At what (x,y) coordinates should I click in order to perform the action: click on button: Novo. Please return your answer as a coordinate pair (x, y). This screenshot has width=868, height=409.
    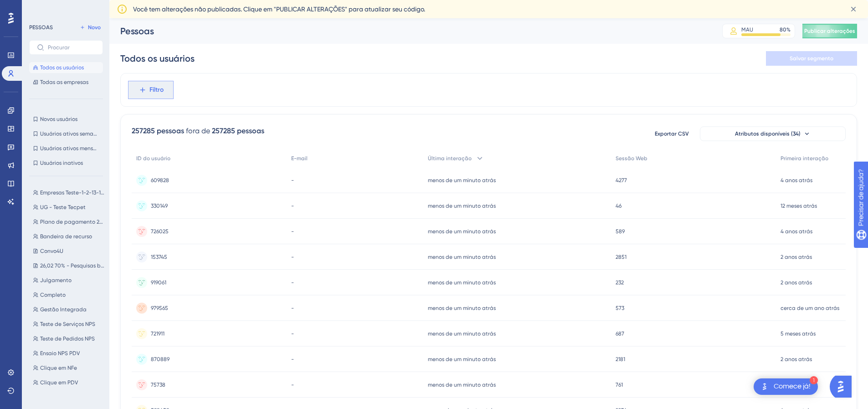
    Looking at the image, I should click on (90, 28).